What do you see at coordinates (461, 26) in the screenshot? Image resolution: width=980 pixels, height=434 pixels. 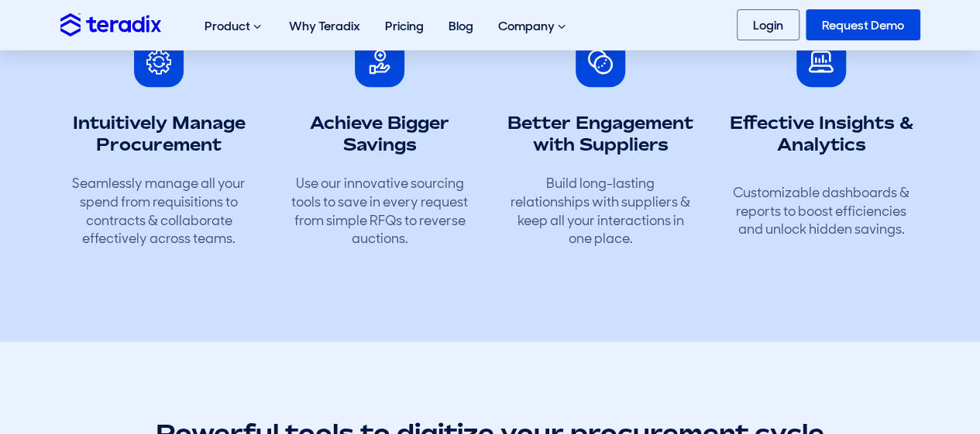 I see `a: Blog` at bounding box center [461, 26].